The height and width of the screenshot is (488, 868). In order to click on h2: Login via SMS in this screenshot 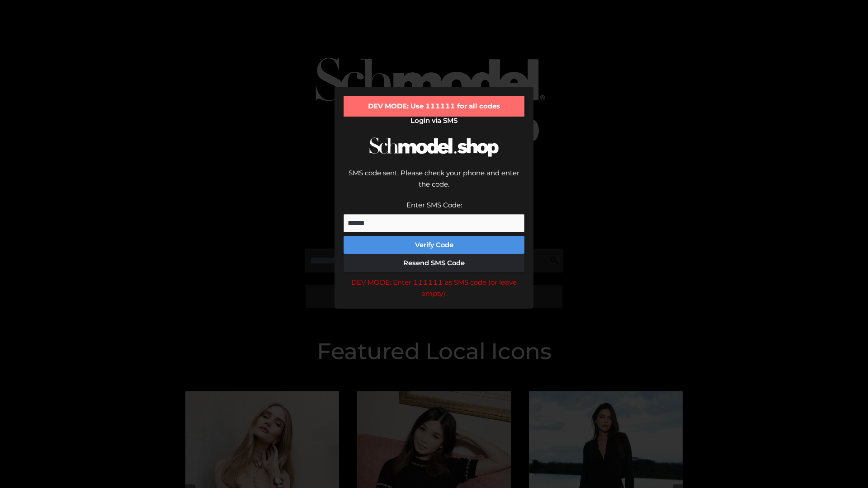, I will do `click(434, 121)`.